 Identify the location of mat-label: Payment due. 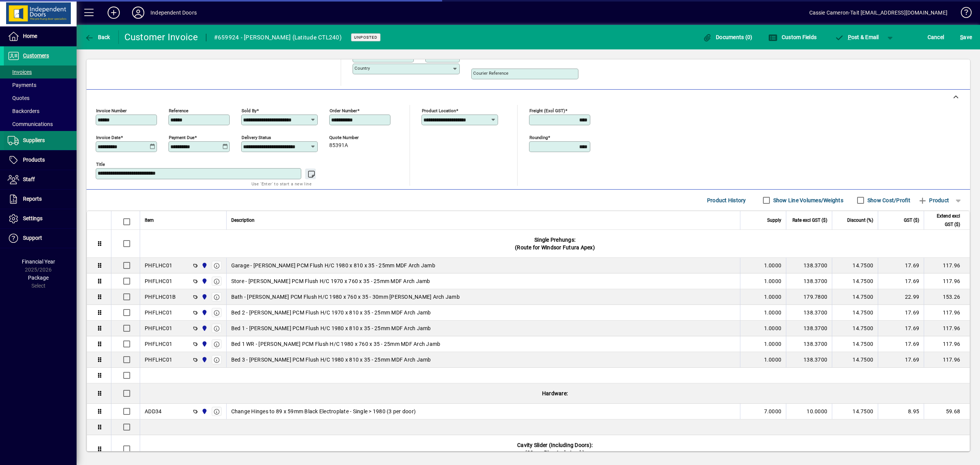
(181, 137).